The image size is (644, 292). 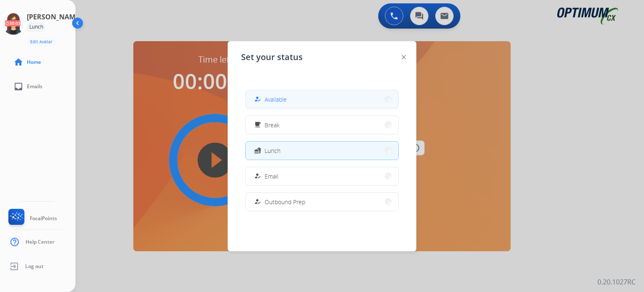 I want to click on span: FocalPoints, so click(x=43, y=218).